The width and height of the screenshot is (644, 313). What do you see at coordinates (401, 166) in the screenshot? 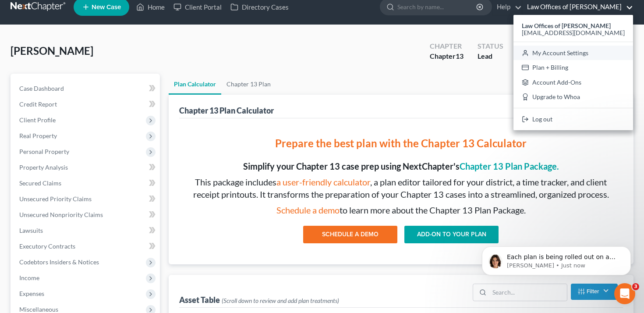
I see `p: Simplify your Chapter 13 case prep using NextChapter's` at bounding box center [401, 166].